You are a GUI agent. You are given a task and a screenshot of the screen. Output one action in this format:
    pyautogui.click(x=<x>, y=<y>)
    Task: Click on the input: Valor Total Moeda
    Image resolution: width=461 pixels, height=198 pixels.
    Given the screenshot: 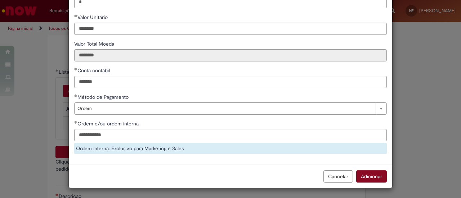 What is the action you would take?
    pyautogui.click(x=231, y=55)
    